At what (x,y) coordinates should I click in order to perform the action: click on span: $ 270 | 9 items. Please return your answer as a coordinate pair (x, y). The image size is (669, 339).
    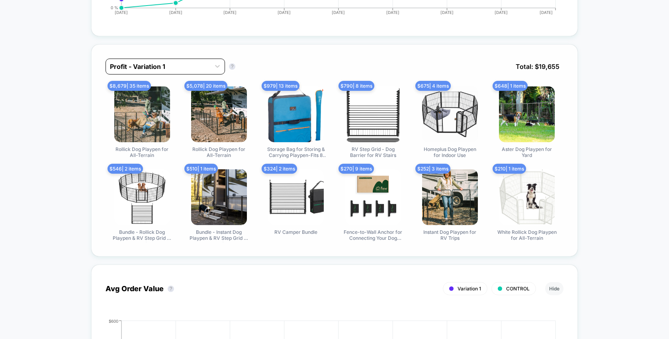
    Looking at the image, I should click on (356, 169).